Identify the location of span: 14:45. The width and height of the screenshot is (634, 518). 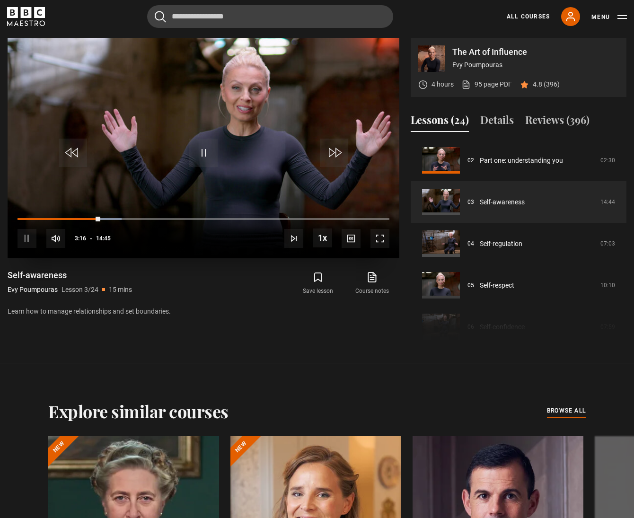
(103, 239).